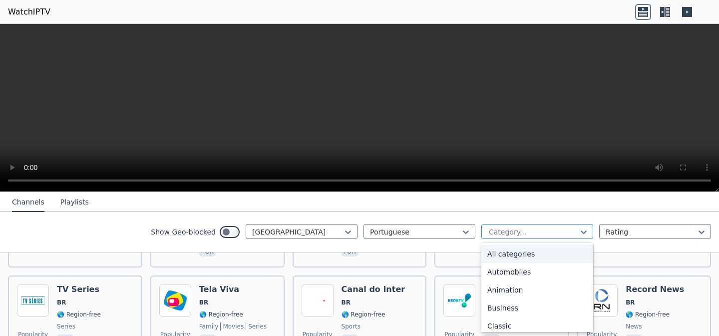 This screenshot has width=719, height=336. Describe the element at coordinates (537, 326) in the screenshot. I see `div: Classic` at that location.